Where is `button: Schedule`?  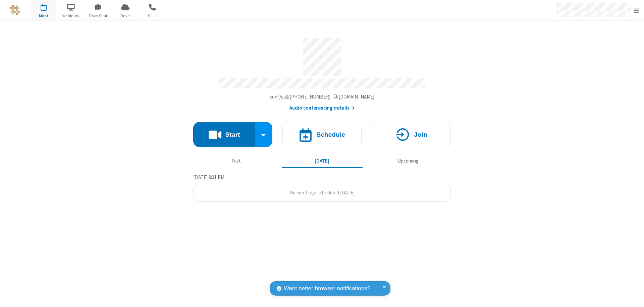
button: Schedule is located at coordinates (322, 134).